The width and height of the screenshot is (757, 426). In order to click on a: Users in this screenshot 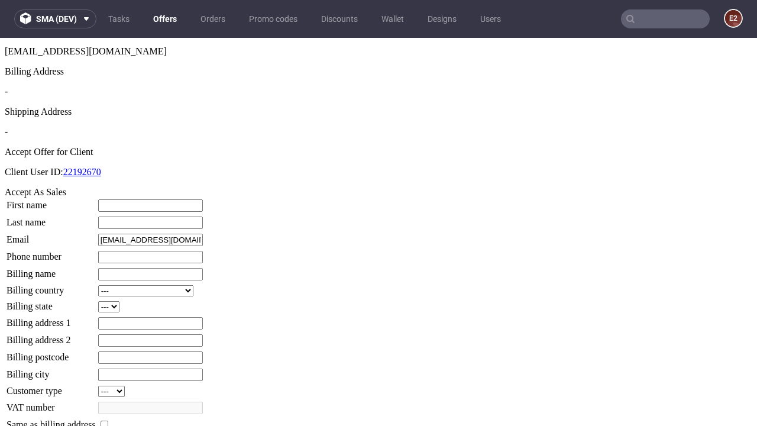, I will do `click(490, 19)`.